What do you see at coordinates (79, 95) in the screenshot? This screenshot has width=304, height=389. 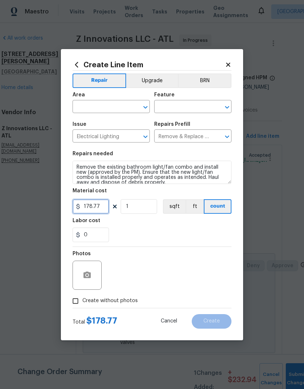 I see `h5: Area` at bounding box center [79, 95].